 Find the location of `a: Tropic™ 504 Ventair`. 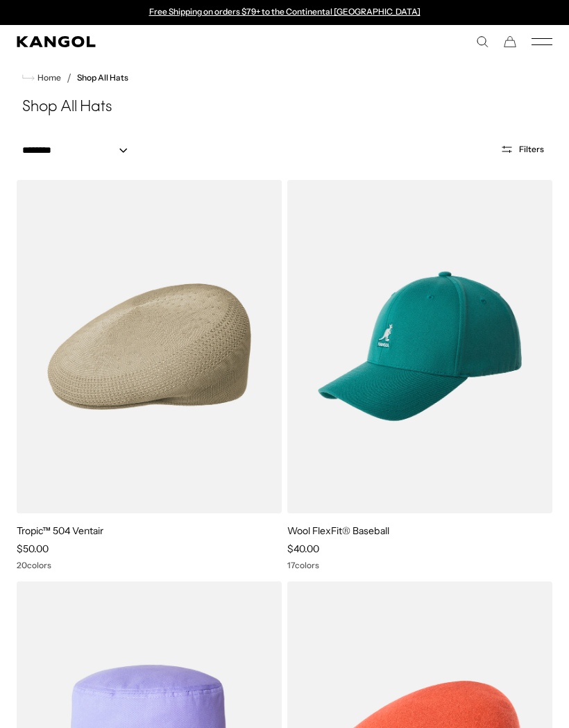

a: Tropic™ 504 Ventair is located at coordinates (60, 531).